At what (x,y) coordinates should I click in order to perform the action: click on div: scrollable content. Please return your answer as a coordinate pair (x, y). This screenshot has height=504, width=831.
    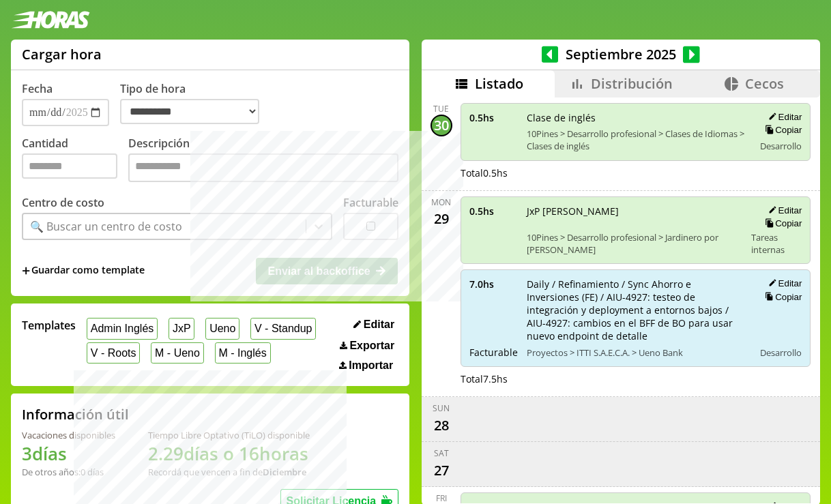
    Looking at the image, I should click on (621, 300).